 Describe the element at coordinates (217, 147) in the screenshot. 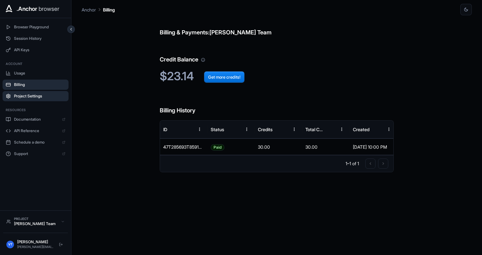

I see `span: Paid` at that location.